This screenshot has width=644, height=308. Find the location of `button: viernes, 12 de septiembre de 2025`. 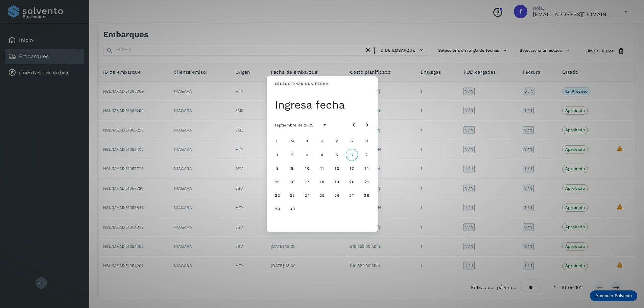

button: viernes, 12 de septiembre de 2025 is located at coordinates (337, 169).